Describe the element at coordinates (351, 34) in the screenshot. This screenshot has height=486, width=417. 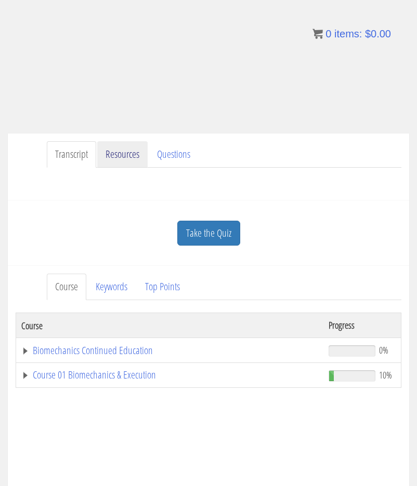
I see `a: 0 items: $0.00` at that location.